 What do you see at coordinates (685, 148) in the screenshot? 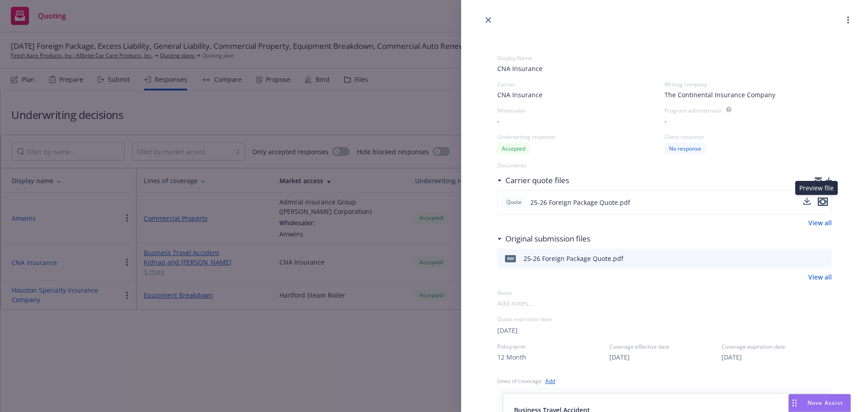
I see `div: No response` at bounding box center [685, 148].